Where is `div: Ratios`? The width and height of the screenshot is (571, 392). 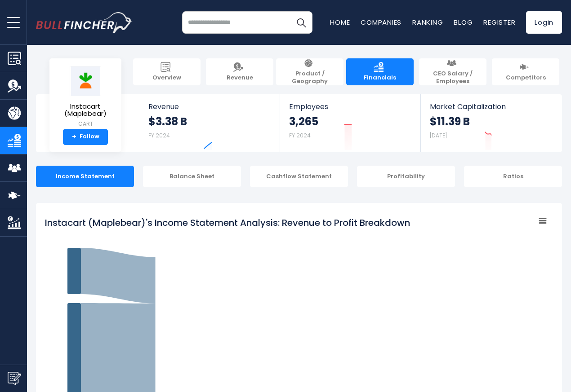
div: Ratios is located at coordinates (513, 177).